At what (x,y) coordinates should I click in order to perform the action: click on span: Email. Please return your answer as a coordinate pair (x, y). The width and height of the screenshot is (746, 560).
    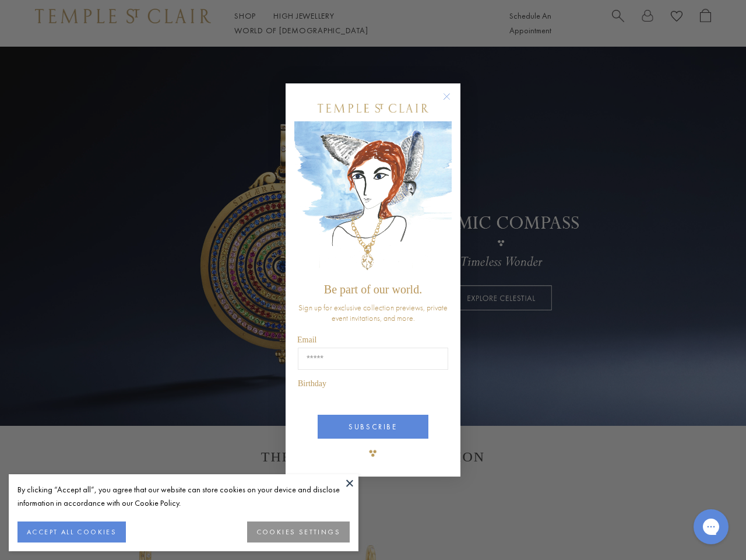
    Looking at the image, I should click on (307, 339).